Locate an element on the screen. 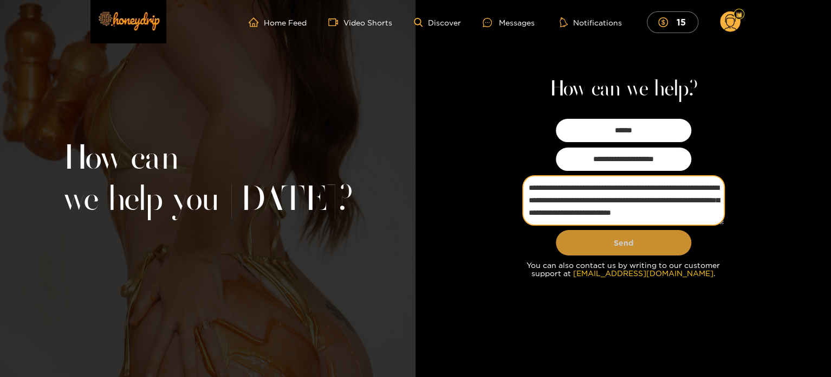  img: Fan Level is located at coordinates (739, 15).